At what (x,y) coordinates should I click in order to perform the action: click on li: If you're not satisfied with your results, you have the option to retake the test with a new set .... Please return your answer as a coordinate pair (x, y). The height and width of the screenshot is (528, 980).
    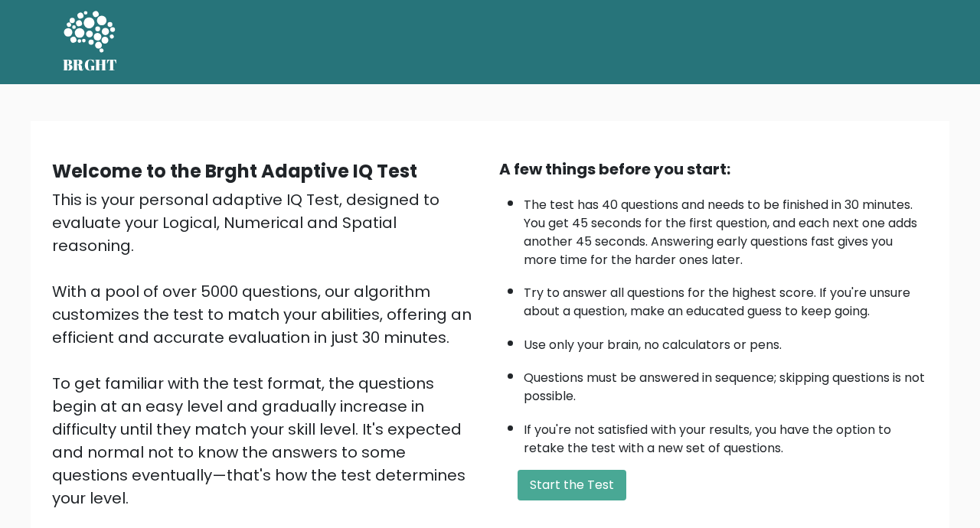
    Looking at the image, I should click on (725, 435).